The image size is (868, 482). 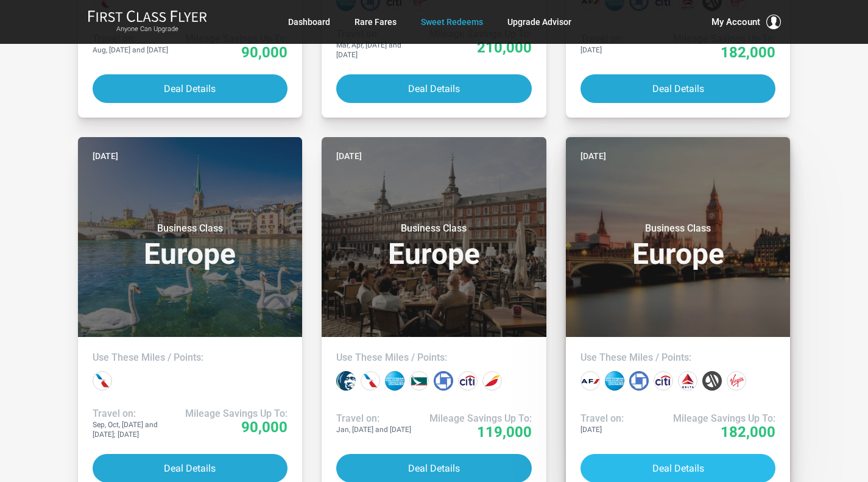 I want to click on small: Anyone Can Upgrade, so click(x=148, y=29).